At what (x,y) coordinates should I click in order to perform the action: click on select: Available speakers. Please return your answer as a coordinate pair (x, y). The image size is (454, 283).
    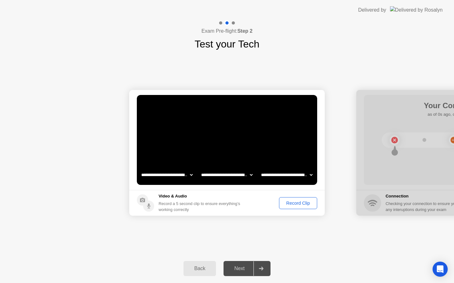
    Looking at the image, I should click on (226, 175).